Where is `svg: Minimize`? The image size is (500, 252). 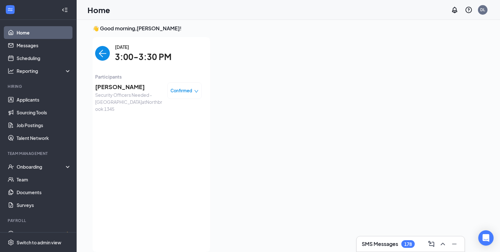
svg: Minimize is located at coordinates (454, 244).